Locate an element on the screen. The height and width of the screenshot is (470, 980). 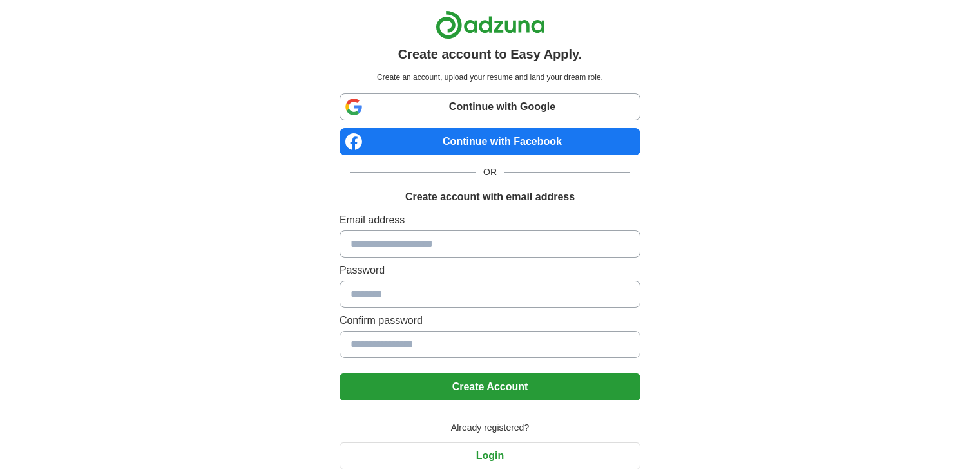
label: Confirm password is located at coordinates (490, 321).